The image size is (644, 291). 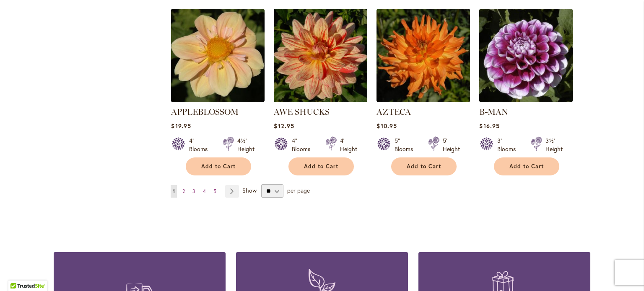 I want to click on a: 4, so click(x=204, y=191).